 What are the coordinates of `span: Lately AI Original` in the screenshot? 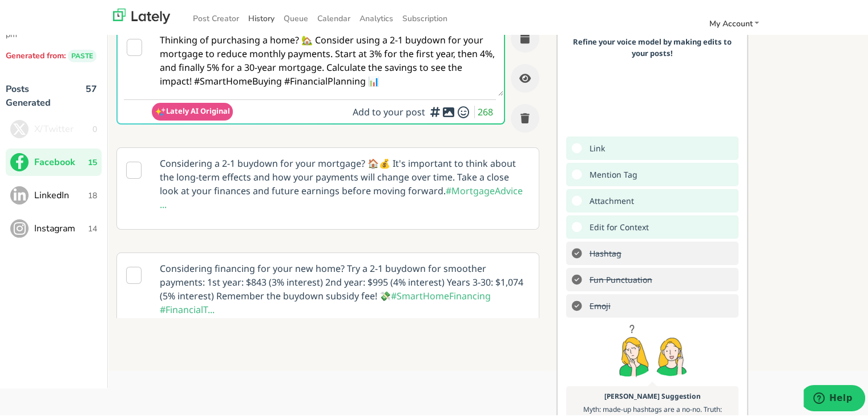 It's located at (198, 108).